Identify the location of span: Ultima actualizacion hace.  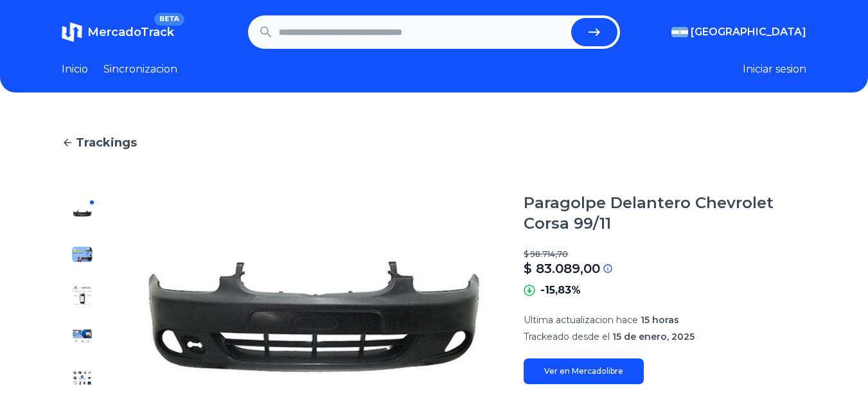
(580, 320).